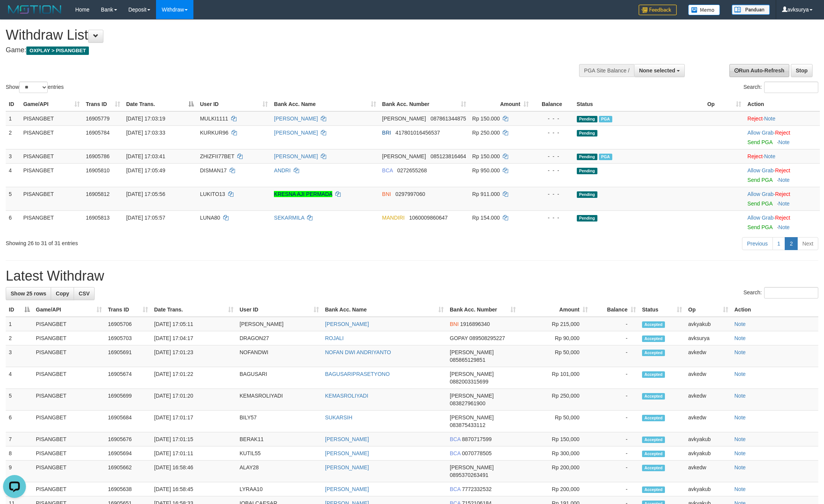 This screenshot has width=824, height=504. What do you see at coordinates (98, 194) in the screenshot?
I see `span: 16905812` at bounding box center [98, 194].